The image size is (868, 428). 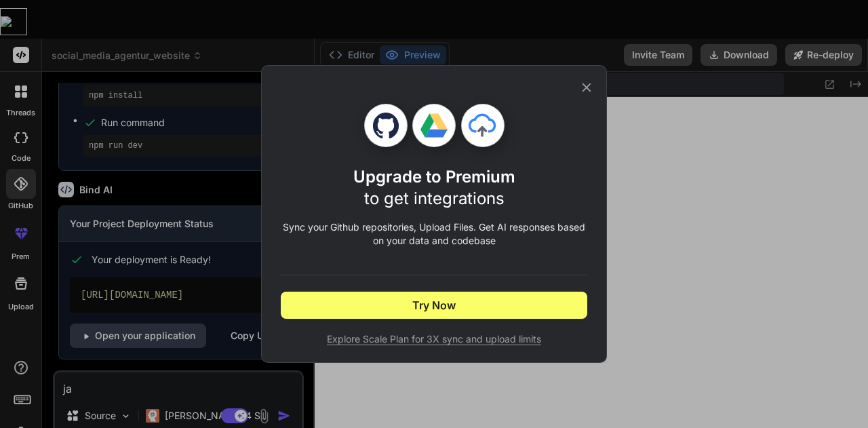 I want to click on h1: Upgrade to Premium, so click(x=434, y=188).